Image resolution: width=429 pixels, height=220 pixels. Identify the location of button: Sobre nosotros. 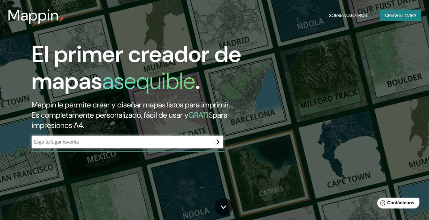
(348, 15).